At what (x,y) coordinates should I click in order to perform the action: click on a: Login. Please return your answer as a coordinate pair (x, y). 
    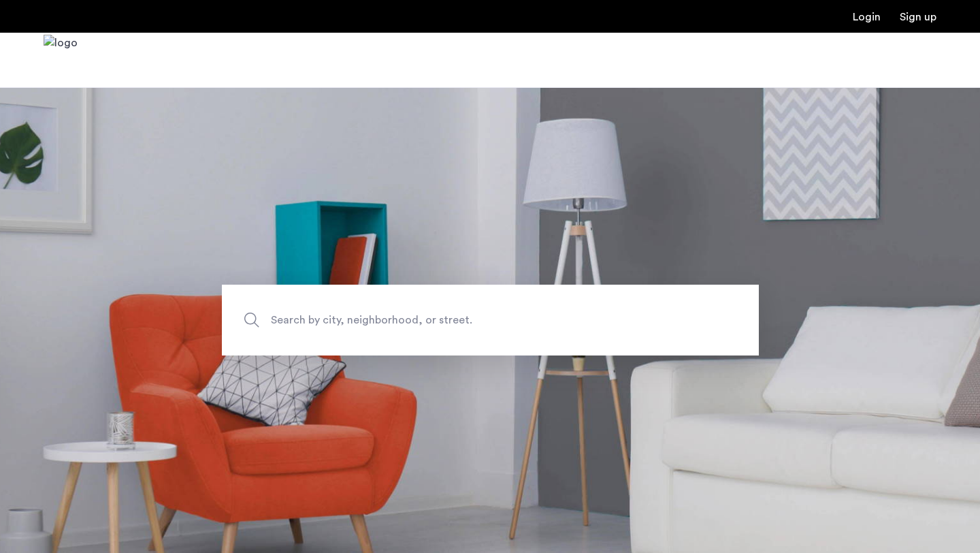
    Looking at the image, I should click on (866, 17).